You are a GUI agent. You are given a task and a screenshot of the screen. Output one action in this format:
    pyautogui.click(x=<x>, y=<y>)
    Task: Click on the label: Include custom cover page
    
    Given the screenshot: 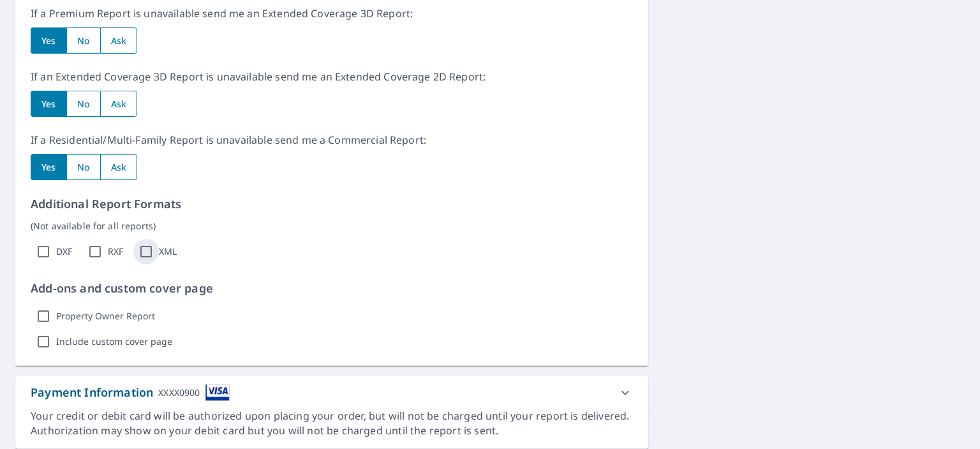 What is the action you would take?
    pyautogui.click(x=114, y=342)
    